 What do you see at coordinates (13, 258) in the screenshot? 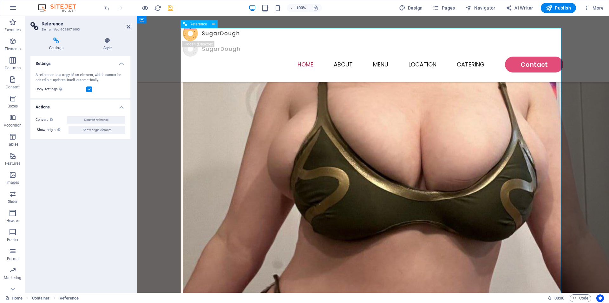
I see `p: Forms` at bounding box center [13, 258].